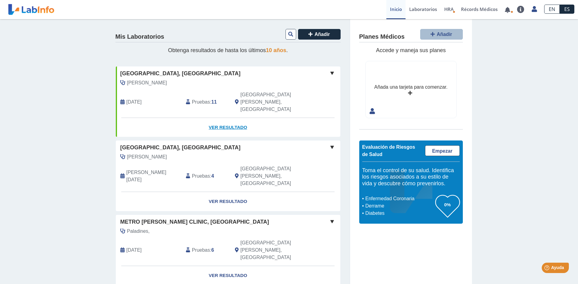  Describe the element at coordinates (411, 50) in the screenshot. I see `span: Accede y maneja sus planes` at that location.